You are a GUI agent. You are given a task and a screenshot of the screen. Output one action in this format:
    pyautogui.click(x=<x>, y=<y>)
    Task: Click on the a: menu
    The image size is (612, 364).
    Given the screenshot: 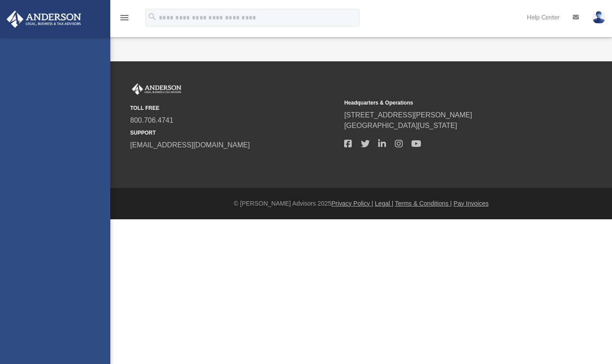 What is the action you would take?
    pyautogui.click(x=125, y=20)
    